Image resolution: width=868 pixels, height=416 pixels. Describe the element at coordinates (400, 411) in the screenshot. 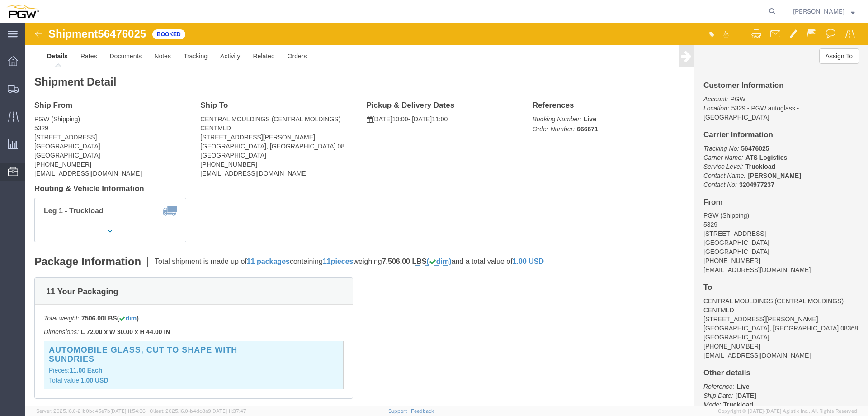

I see `a: Support` at that location.